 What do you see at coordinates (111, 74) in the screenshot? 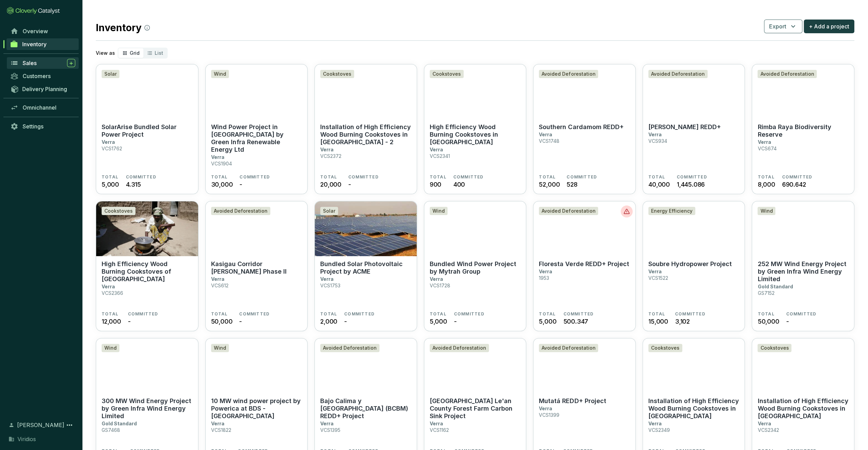
I see `div: Solar` at bounding box center [111, 74].